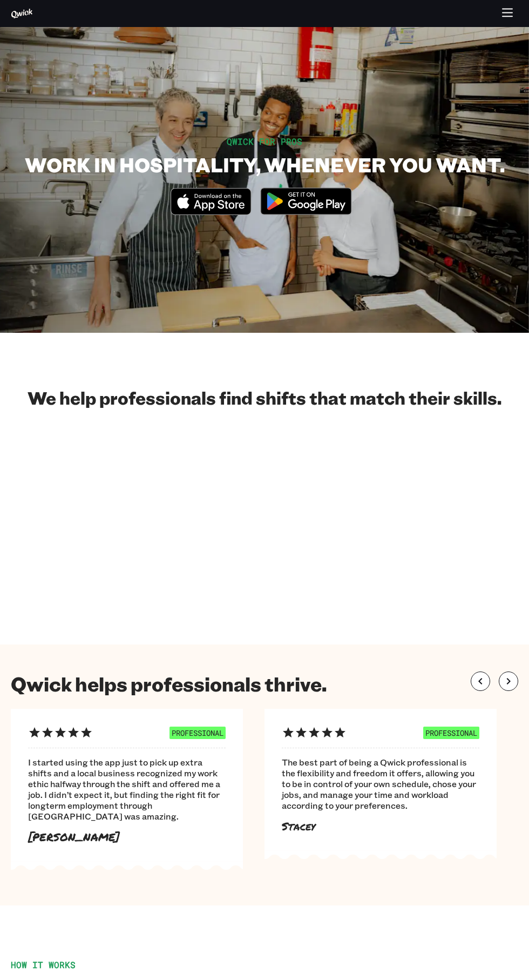 This screenshot has width=529, height=980. Describe the element at coordinates (264, 164) in the screenshot. I see `h1: WORK IN HOSPITALITY, WHENEVER YOU WANT.` at that location.